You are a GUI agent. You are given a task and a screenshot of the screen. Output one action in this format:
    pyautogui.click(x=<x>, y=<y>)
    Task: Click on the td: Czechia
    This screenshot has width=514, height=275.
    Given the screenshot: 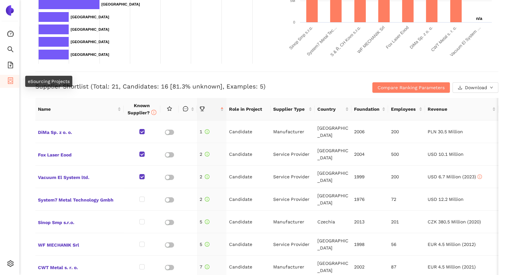 What is the action you would take?
    pyautogui.click(x=333, y=222)
    